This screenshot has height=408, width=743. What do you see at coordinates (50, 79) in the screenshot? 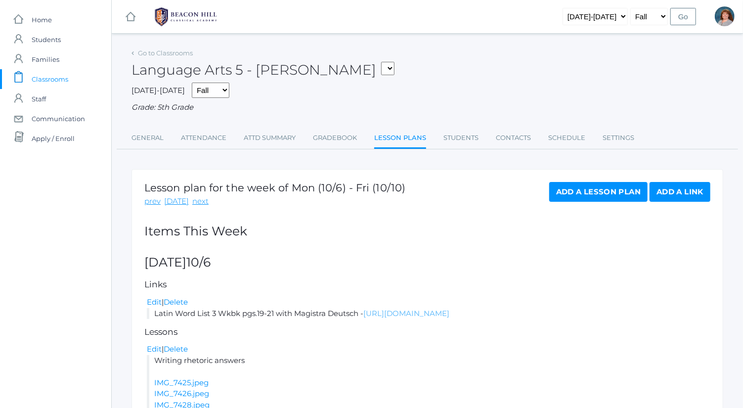
I see `span: Classrooms` at bounding box center [50, 79].